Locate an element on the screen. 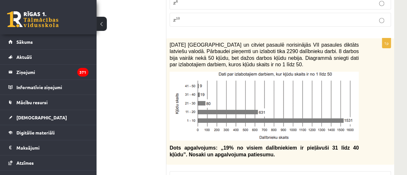  span: Atzīmes is located at coordinates (25, 163).